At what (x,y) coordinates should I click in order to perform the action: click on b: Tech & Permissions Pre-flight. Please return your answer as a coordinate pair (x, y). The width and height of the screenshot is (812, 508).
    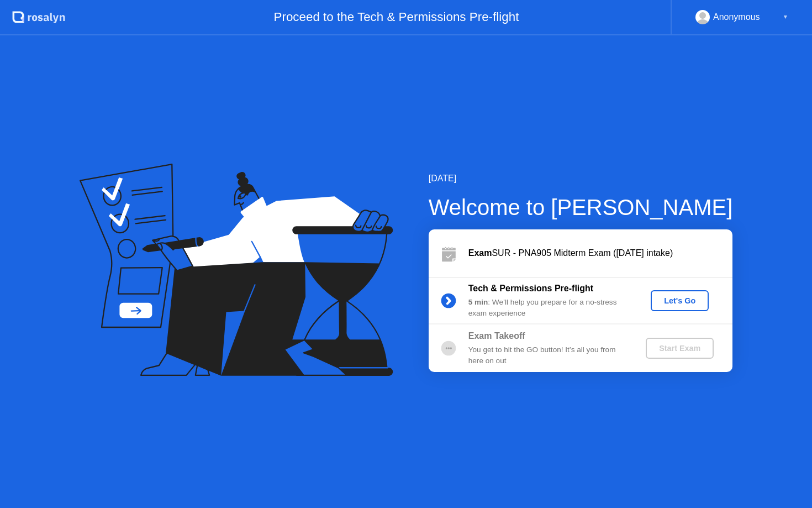
    Looking at the image, I should click on (531, 288).